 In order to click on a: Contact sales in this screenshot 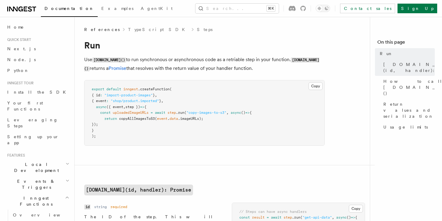, I will do `click(368, 8)`.